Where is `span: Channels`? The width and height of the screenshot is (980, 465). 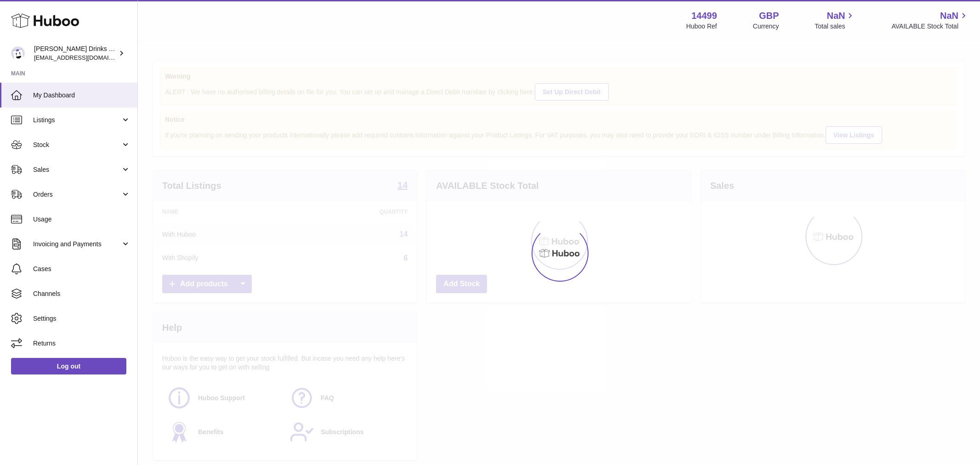
span: Channels is located at coordinates (82, 293).